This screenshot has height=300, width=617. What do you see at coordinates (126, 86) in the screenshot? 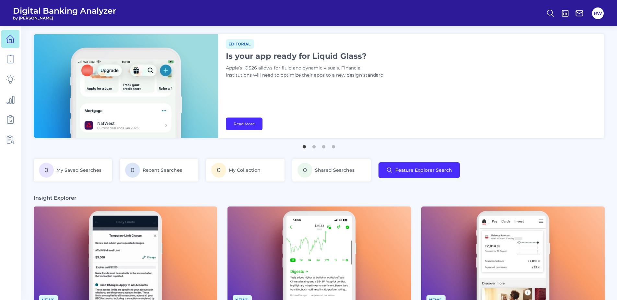
I see `img: bannerImg` at bounding box center [126, 86].